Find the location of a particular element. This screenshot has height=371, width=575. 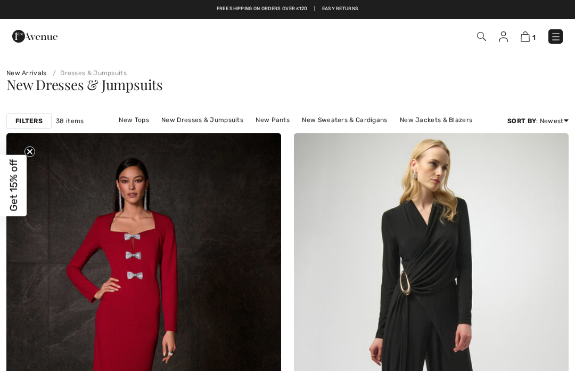

a: Dresses & Jumpsuits is located at coordinates (87, 73).